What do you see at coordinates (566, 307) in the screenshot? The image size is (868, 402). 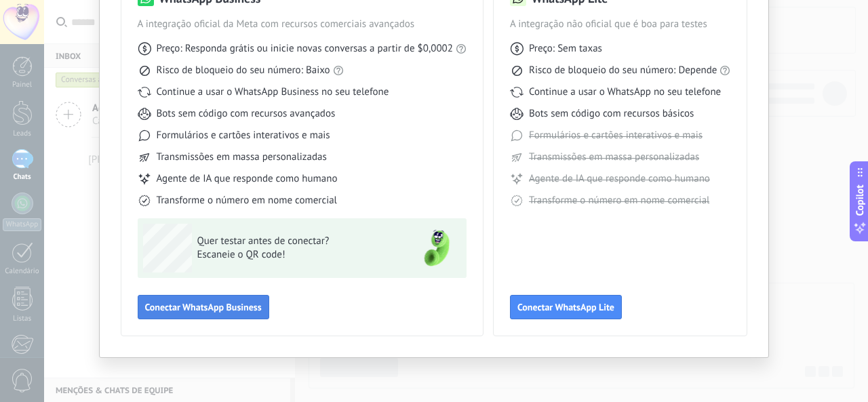 I see `span: Conectar WhatsApp Lite` at bounding box center [566, 307].